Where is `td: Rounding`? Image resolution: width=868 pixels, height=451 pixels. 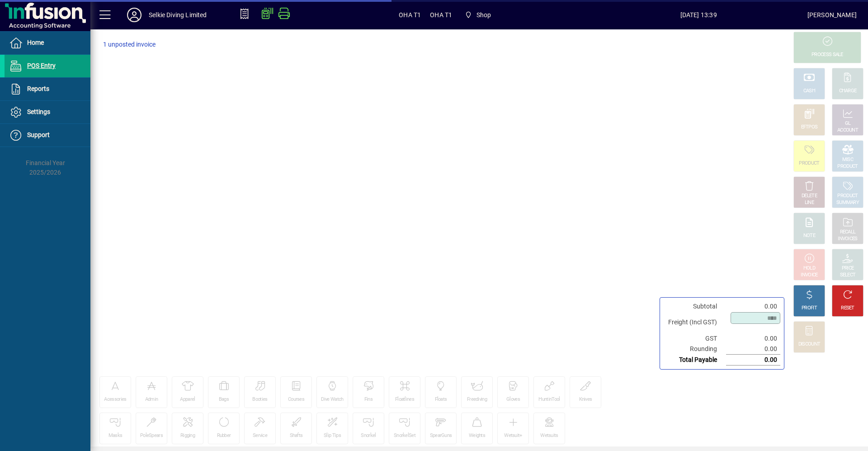 td: Rounding is located at coordinates (695, 349).